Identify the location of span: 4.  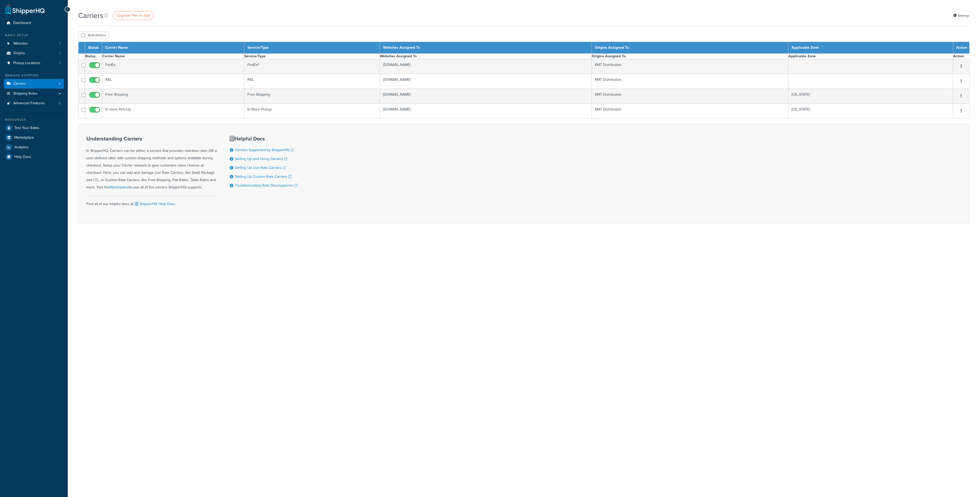
(60, 83).